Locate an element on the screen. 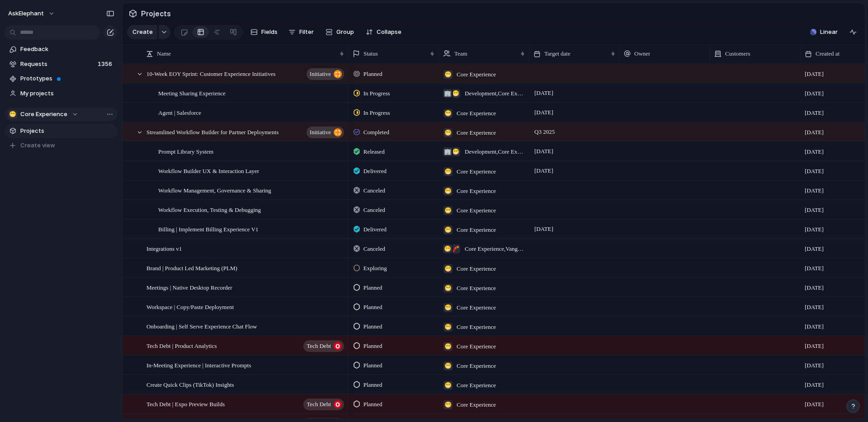 The image size is (868, 422). span: Tech Debt | Product Analytics is located at coordinates (182, 345).